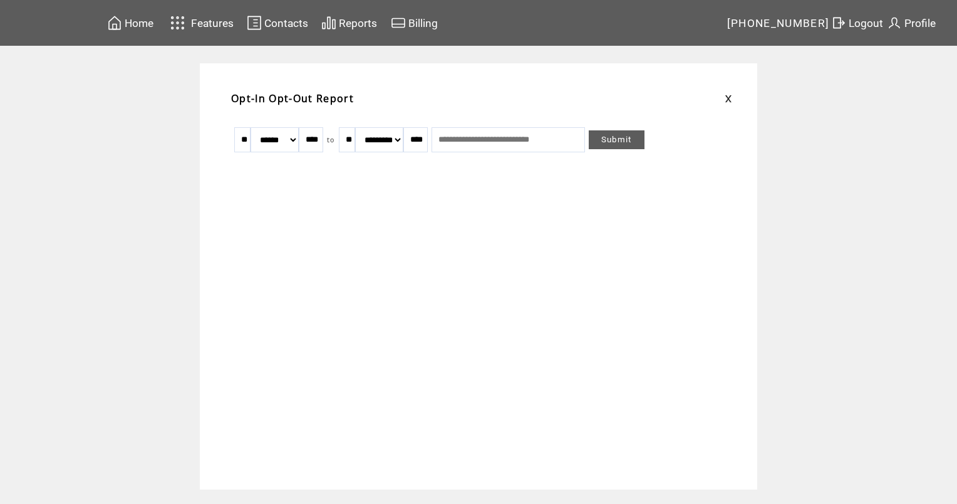  Describe the element at coordinates (254, 23) in the screenshot. I see `img: contacts.svg` at that location.